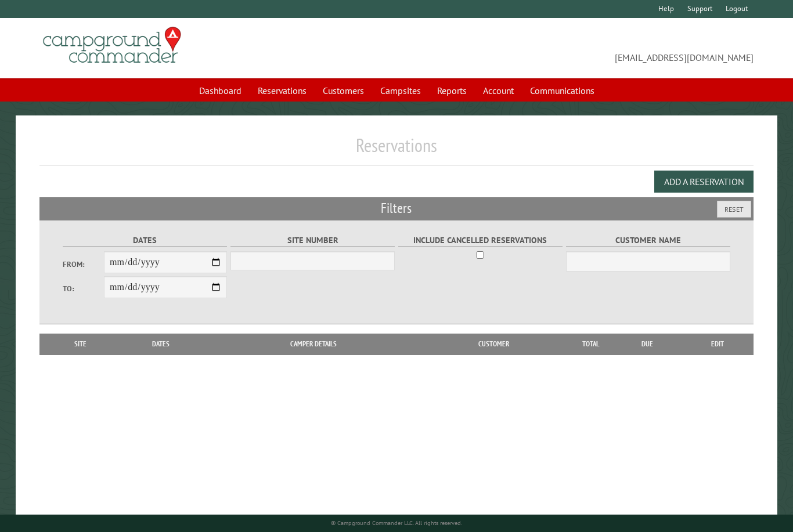  What do you see at coordinates (313, 240) in the screenshot?
I see `label: Site Number` at bounding box center [313, 240].